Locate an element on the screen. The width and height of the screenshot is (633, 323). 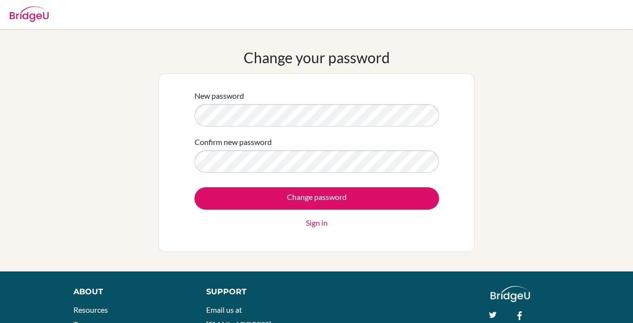
a: Sign in is located at coordinates (316, 223).